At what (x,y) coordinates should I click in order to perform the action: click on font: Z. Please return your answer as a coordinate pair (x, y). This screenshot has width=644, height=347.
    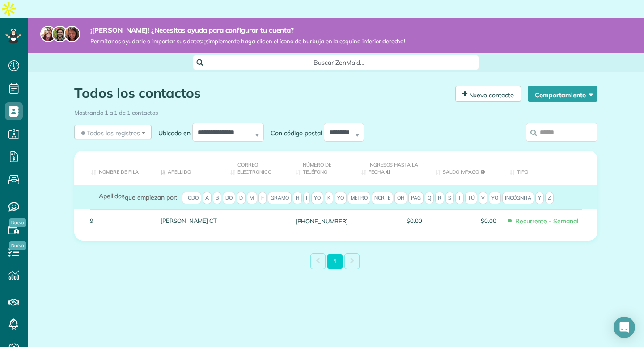
    Looking at the image, I should click on (549, 198).